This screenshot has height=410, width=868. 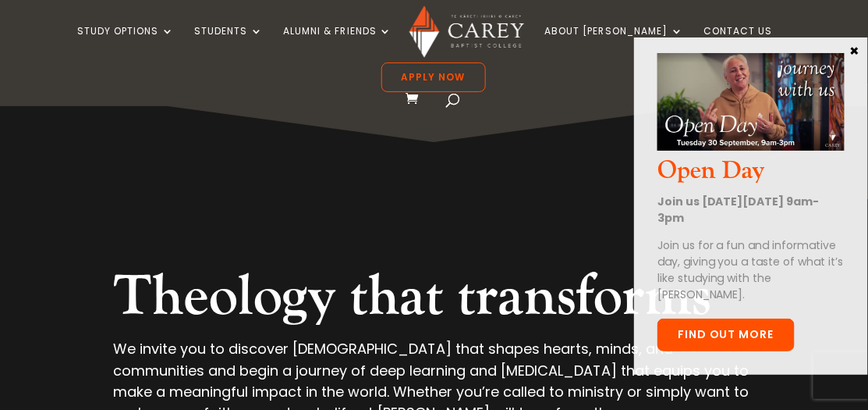 What do you see at coordinates (751, 102) in the screenshot?
I see `img: Open Day Oct 2025` at bounding box center [751, 102].